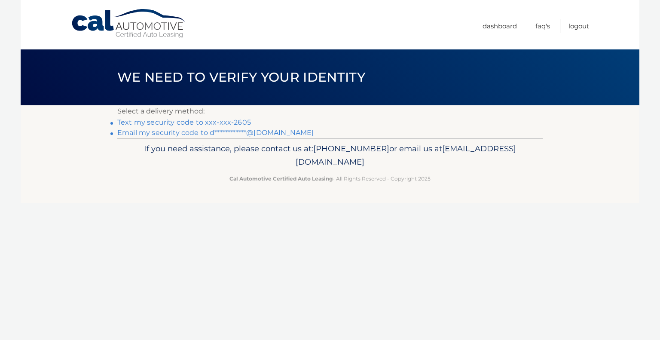  Describe the element at coordinates (129, 24) in the screenshot. I see `a: Cal Automotive` at that location.